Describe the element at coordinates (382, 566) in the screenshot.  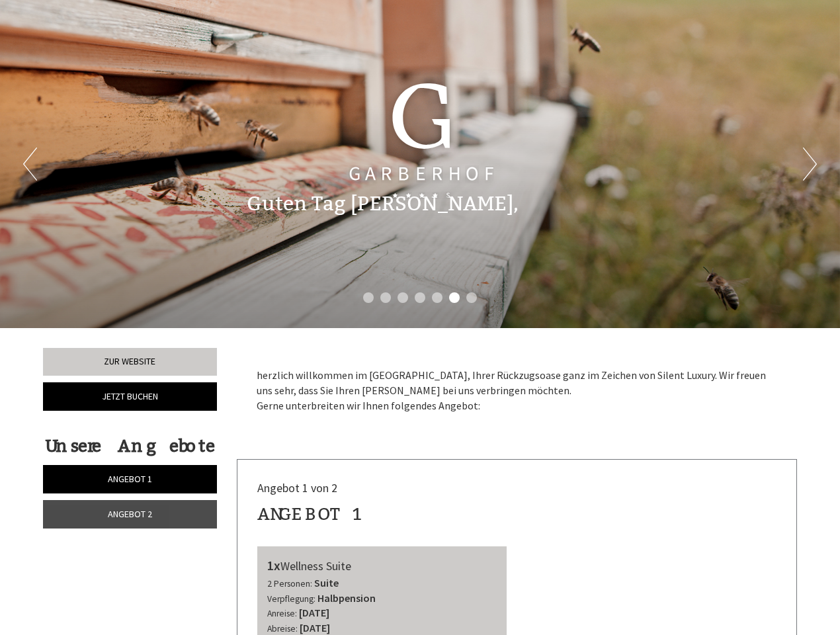
I see `div: Wellness Suite` at that location.